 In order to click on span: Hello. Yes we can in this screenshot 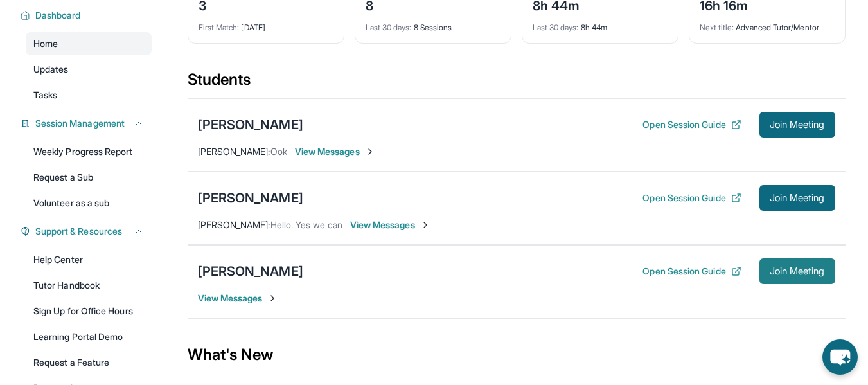, I will do `click(306, 224)`.